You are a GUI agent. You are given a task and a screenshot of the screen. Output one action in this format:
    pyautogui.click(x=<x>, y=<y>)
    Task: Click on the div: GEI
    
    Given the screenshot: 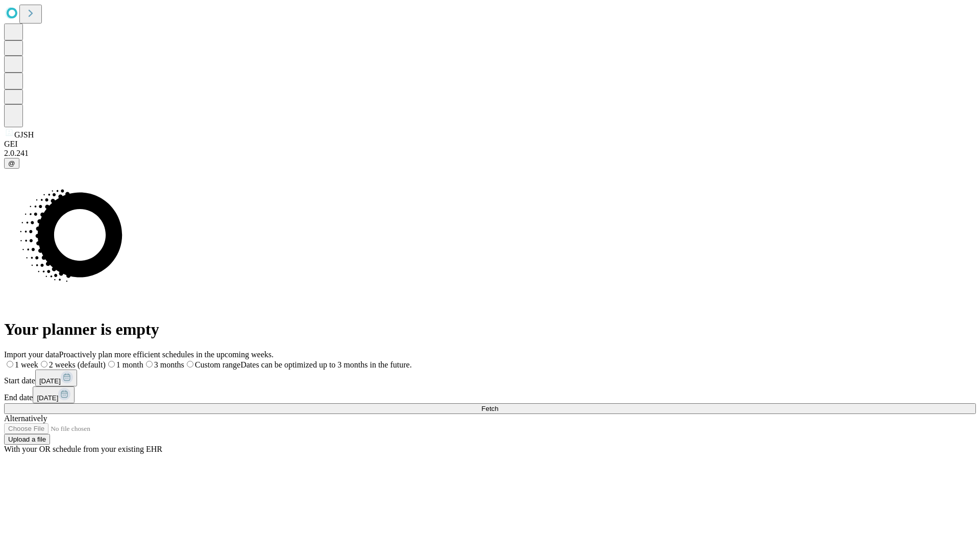 What is the action you would take?
    pyautogui.click(x=490, y=144)
    